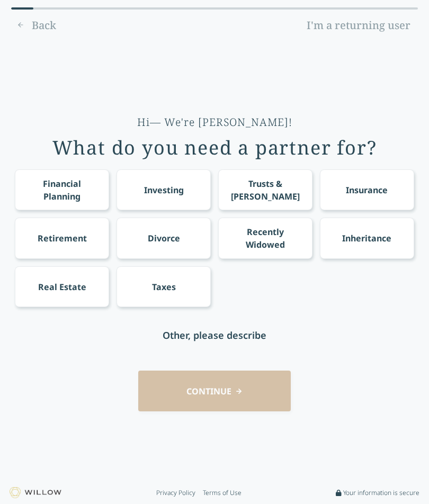  I want to click on div: Real Estate, so click(62, 287).